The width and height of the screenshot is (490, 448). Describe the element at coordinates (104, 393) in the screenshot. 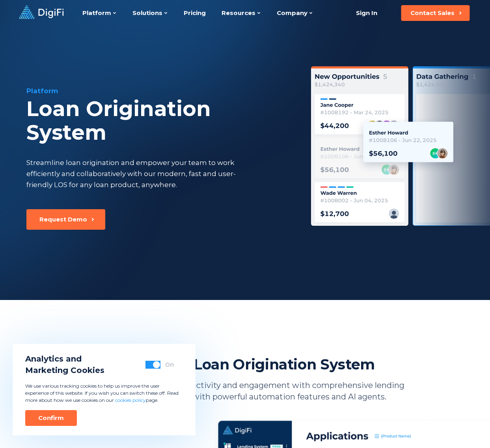

I see `p: We use various tracking cookies to help us improve the user experience of this website. If you wi...` at that location.